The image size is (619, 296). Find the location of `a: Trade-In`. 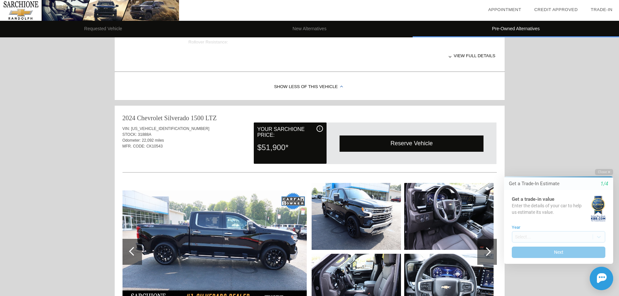

a: Trade-In is located at coordinates (602, 9).